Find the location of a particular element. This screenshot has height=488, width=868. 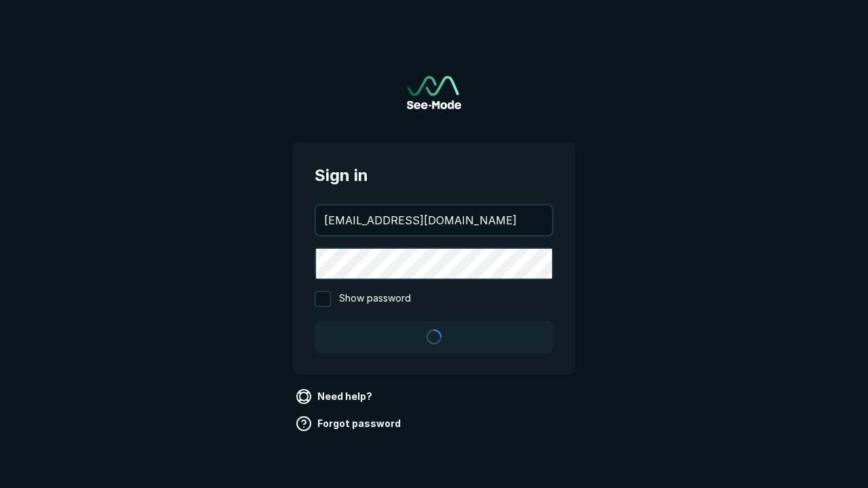

span: Show password is located at coordinates (375, 299).